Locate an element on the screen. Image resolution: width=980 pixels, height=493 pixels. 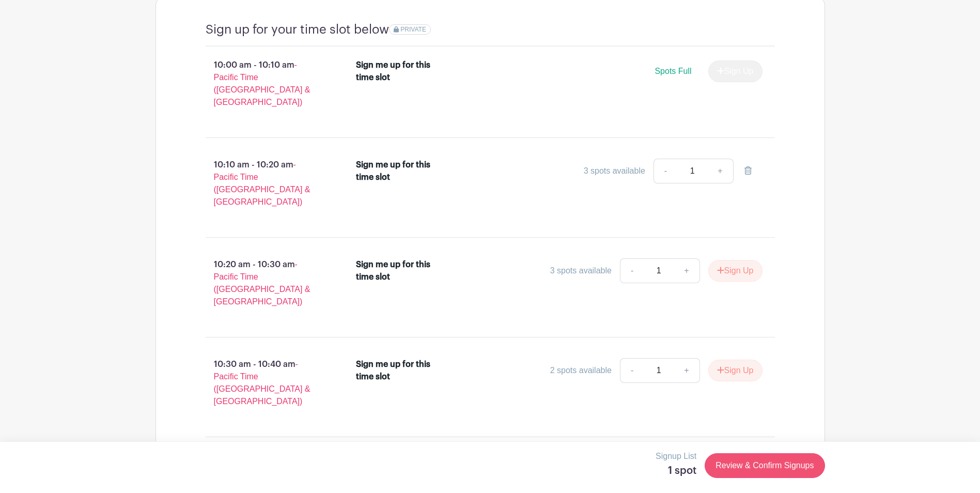
span: PRIVATE is located at coordinates (414, 29).